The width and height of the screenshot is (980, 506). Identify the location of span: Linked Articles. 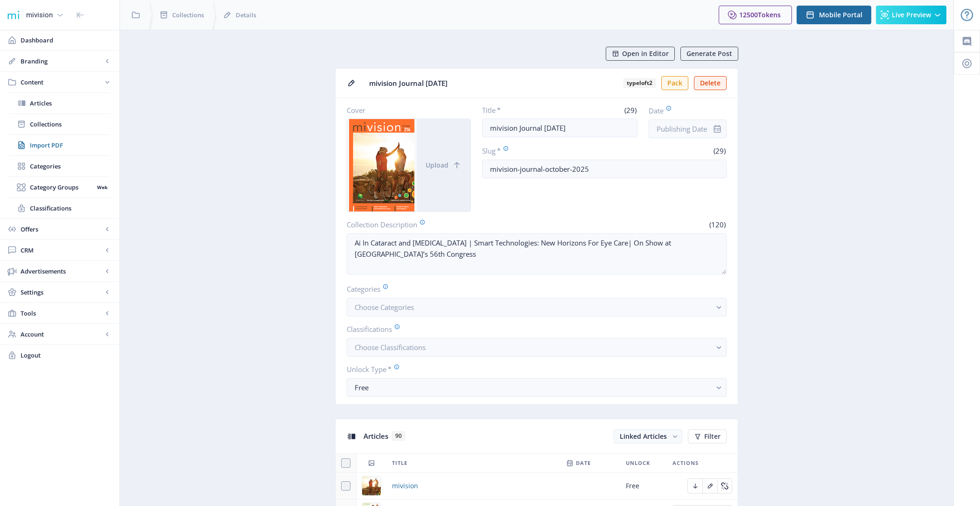
(643, 436).